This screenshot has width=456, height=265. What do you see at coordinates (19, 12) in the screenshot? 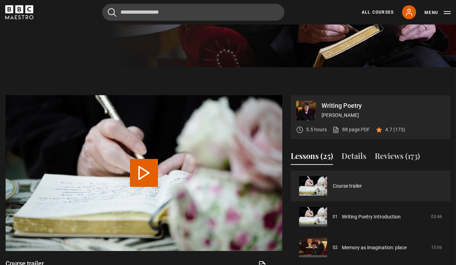
I see `svg: BBC Maestro` at bounding box center [19, 12].